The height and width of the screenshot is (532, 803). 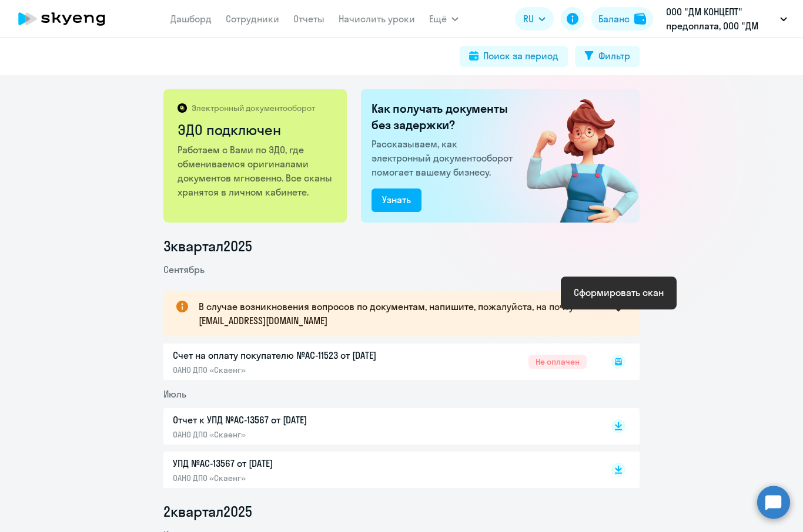 What do you see at coordinates (401, 512) in the screenshot?
I see `li: 2 квартал 2025` at bounding box center [401, 512].